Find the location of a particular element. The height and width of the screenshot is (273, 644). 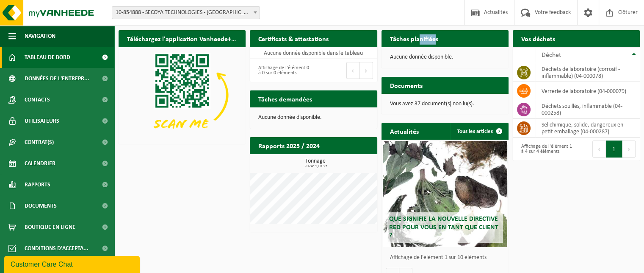

h2: Vos déchets is located at coordinates (538, 38).